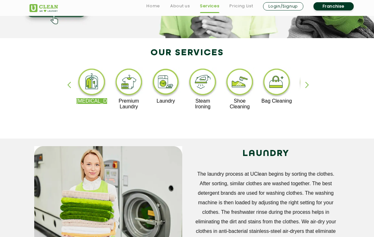 The image size is (374, 237). What do you see at coordinates (129, 104) in the screenshot?
I see `p: Premium Laundry` at bounding box center [129, 104].